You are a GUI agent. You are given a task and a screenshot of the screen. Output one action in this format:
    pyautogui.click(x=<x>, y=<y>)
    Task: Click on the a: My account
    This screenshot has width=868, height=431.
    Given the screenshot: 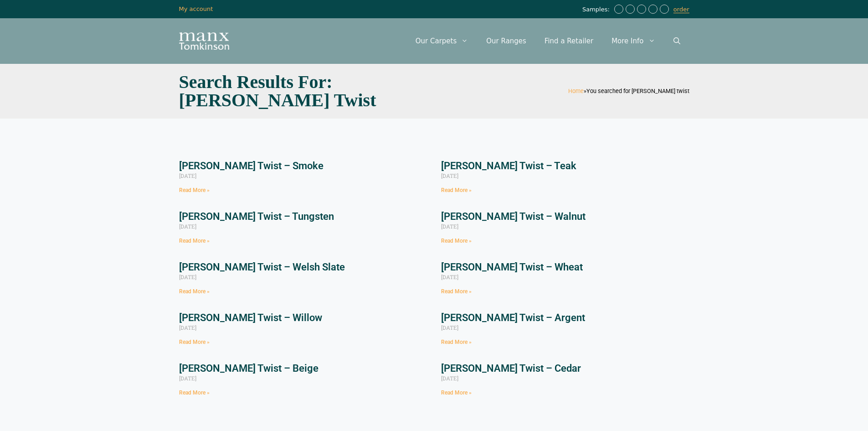 What is the action you would take?
    pyautogui.click(x=196, y=9)
    